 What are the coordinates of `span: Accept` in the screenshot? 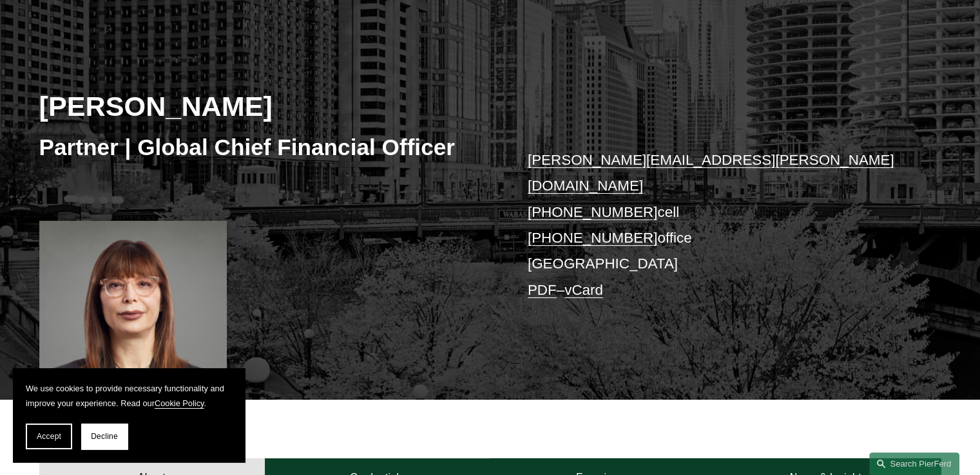 It's located at (49, 437).